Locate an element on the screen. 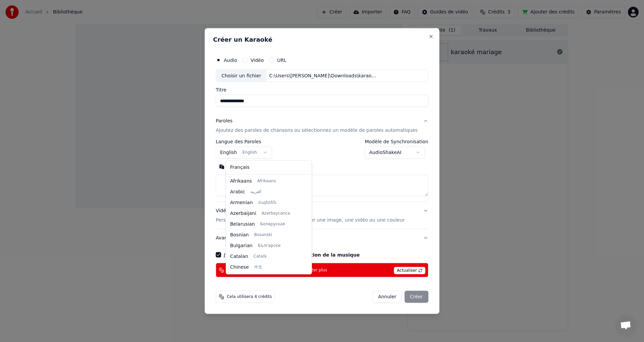 The width and height of the screenshot is (644, 342). span: Catalan is located at coordinates (240, 256).